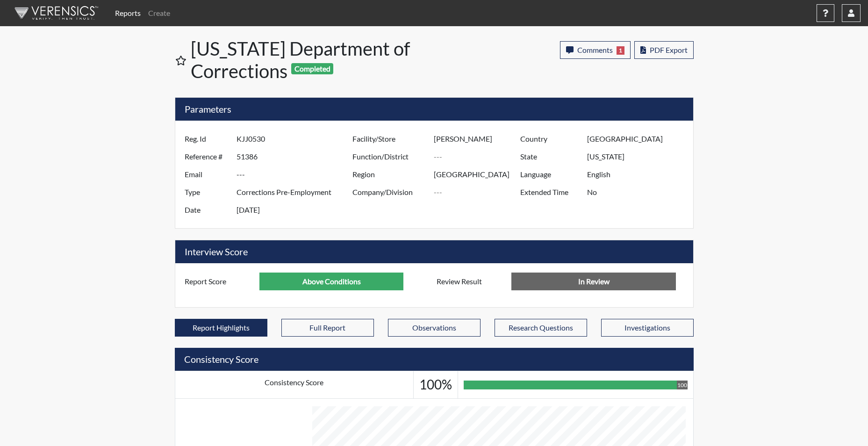 This screenshot has height=446, width=868. What do you see at coordinates (328, 327) in the screenshot?
I see `button: Full Report` at bounding box center [328, 327].